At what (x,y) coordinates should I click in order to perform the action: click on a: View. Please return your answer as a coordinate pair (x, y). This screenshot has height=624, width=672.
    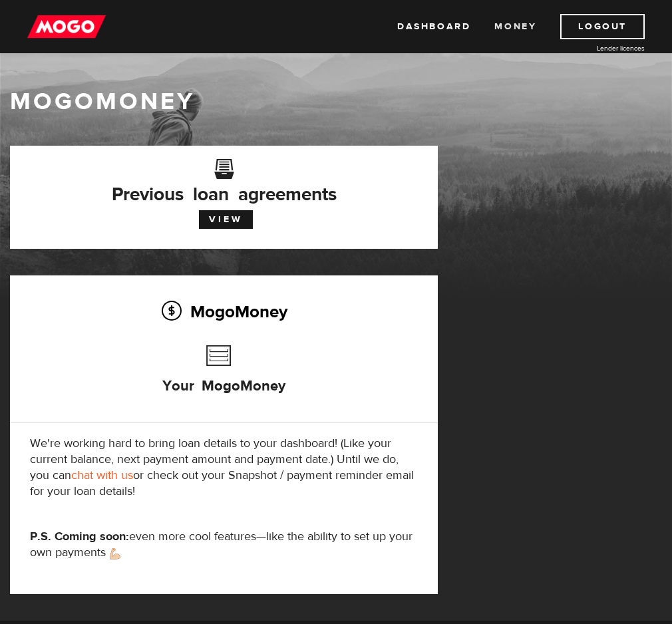
    Looking at the image, I should click on (225, 220).